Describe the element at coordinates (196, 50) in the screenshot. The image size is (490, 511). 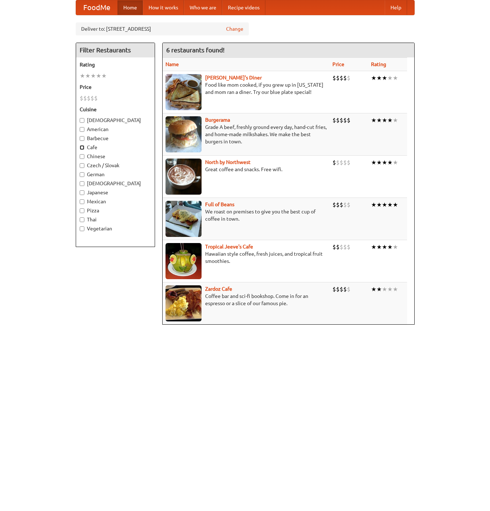
I see `ng-pluralize: 6 restaurants found!` at that location.